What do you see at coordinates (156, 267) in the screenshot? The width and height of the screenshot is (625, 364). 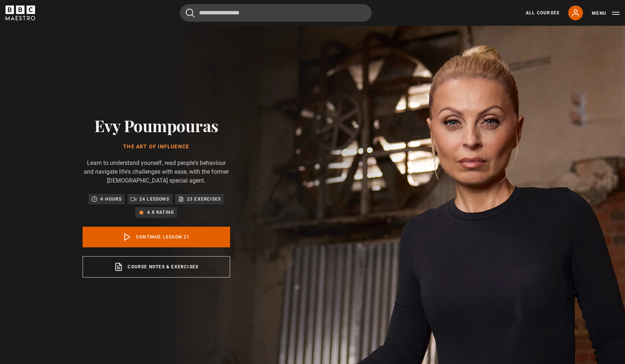 I see `a: Course notes & exercises` at bounding box center [156, 267].